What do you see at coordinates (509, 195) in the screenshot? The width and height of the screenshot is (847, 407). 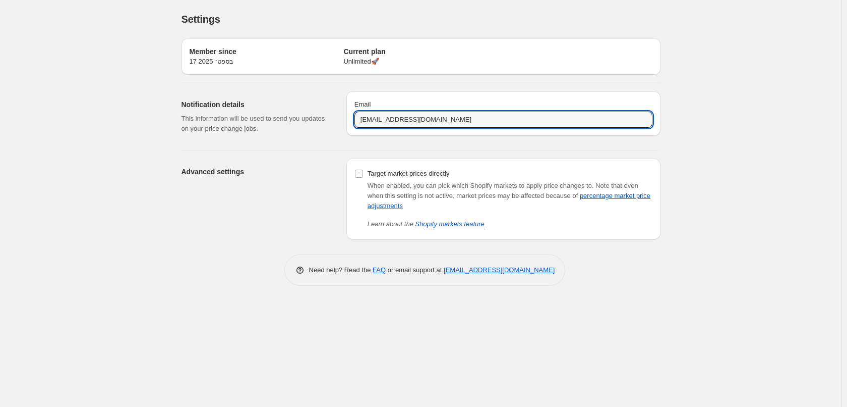 I see `span: Note that even when this setting is not active, market prices may be affected because of` at bounding box center [509, 195].